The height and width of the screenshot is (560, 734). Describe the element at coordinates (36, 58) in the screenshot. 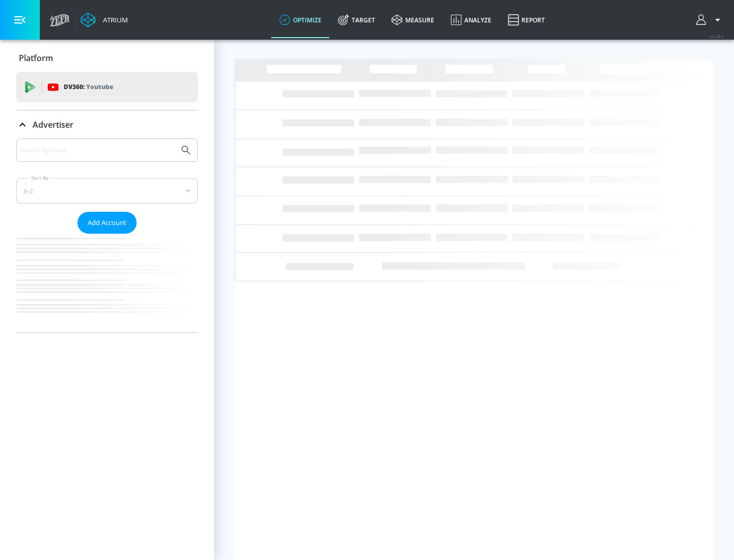

I see `p: Platform` at that location.